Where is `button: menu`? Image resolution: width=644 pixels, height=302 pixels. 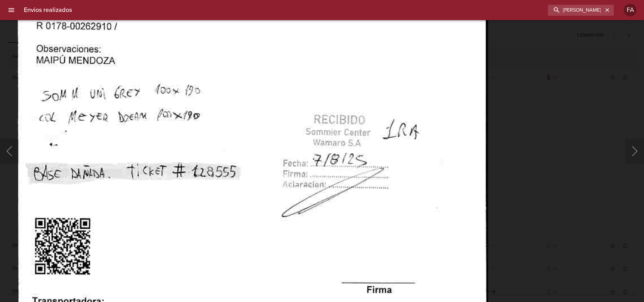
button: menu is located at coordinates (12, 10).